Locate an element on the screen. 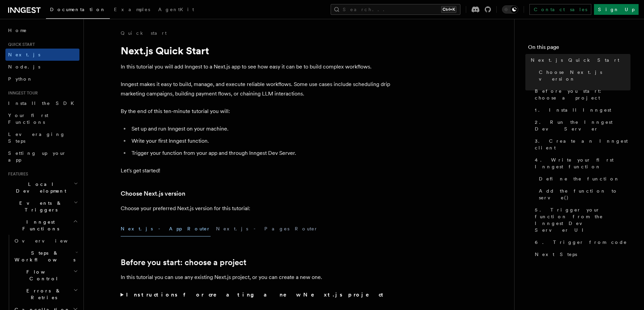 This screenshot has height=310, width=644. span: Home is located at coordinates (17, 31).